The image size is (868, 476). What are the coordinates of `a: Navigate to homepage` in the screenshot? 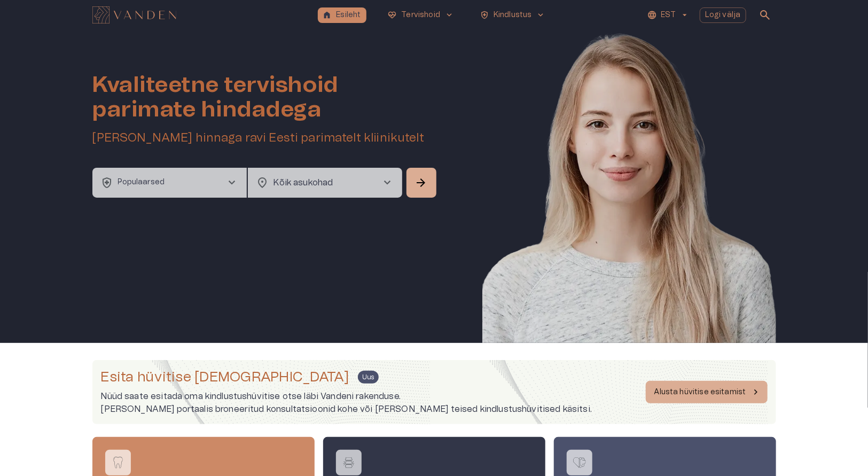 It's located at (203, 15).